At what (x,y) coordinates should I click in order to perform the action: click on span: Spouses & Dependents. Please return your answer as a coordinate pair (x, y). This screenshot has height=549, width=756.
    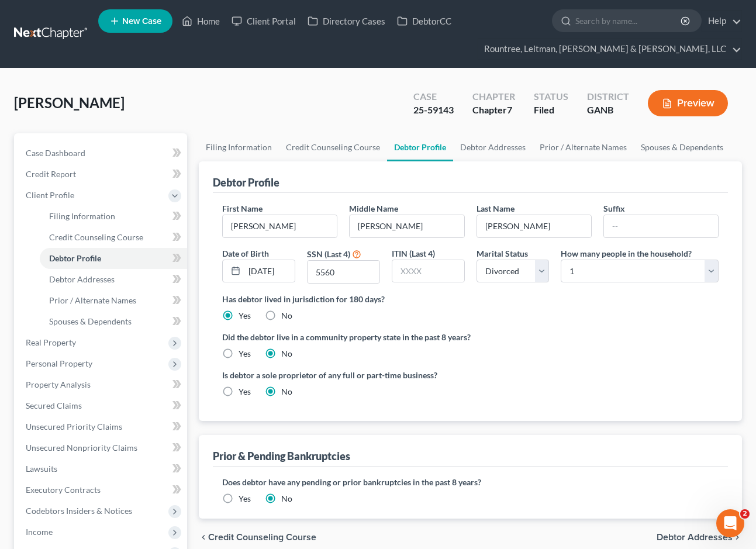
    Looking at the image, I should click on (90, 321).